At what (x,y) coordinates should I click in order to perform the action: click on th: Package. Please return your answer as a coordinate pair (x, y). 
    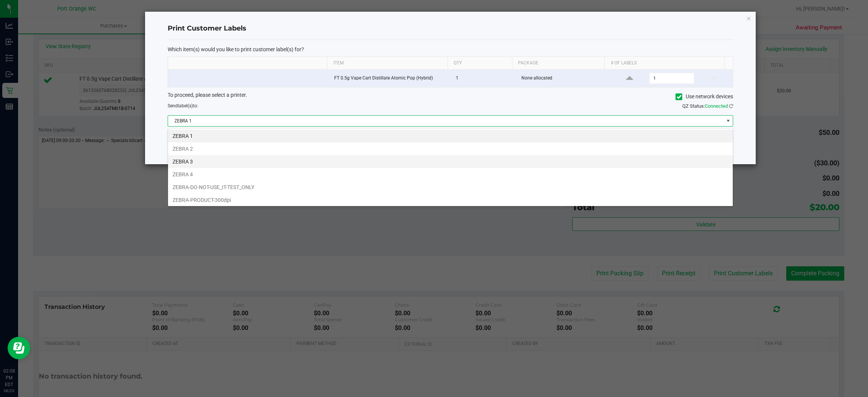
    Looking at the image, I should click on (558, 63).